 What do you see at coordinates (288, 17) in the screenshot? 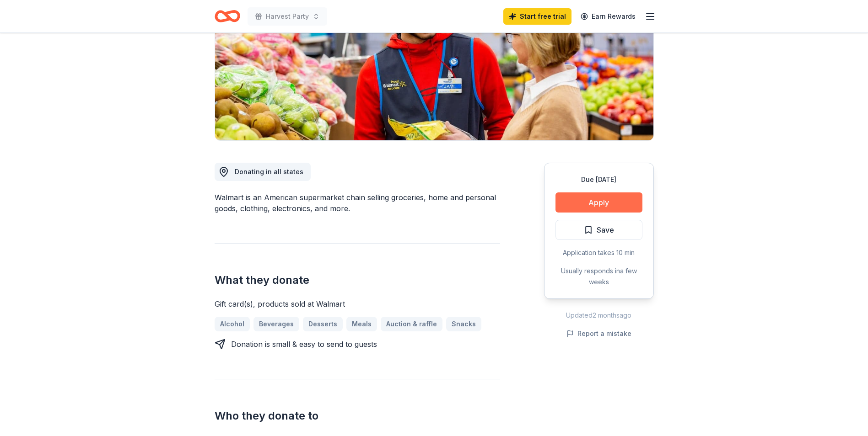
I see `button: Harvest Party` at bounding box center [288, 17].